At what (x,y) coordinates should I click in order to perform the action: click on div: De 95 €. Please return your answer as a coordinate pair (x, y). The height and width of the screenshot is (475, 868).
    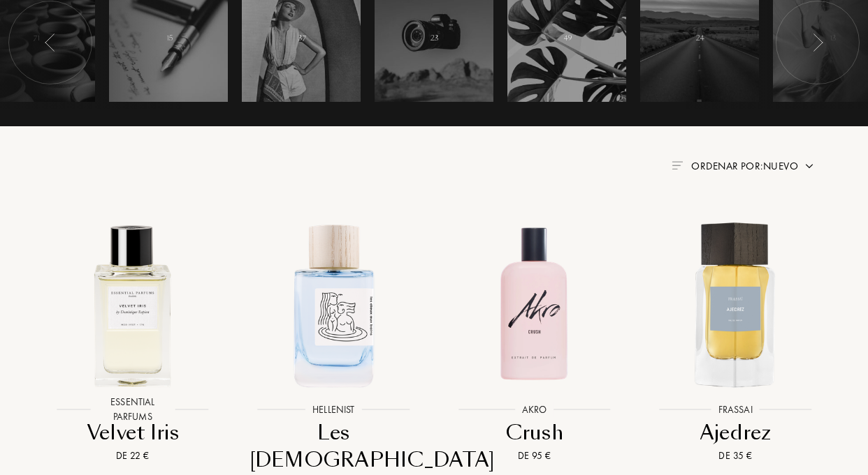
    Looking at the image, I should click on (535, 456).